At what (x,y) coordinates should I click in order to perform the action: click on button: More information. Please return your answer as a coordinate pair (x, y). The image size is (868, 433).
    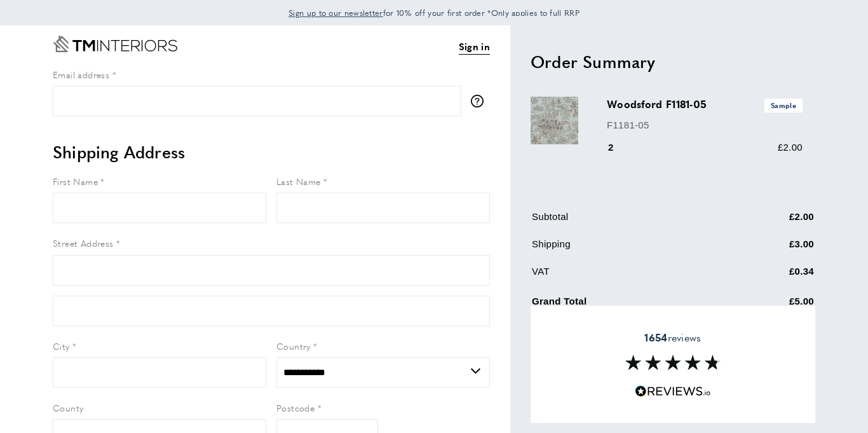
    Looking at the image, I should click on (480, 101).